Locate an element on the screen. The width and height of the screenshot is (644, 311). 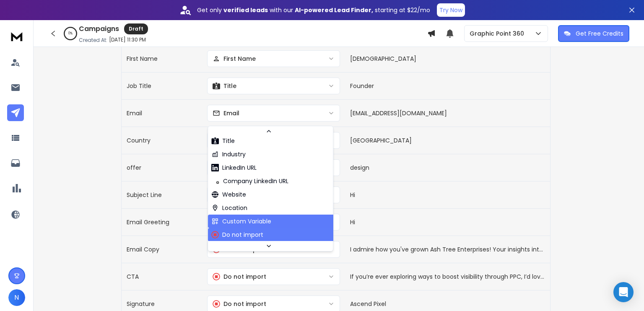
div: LinkedIn URL is located at coordinates (234, 168).